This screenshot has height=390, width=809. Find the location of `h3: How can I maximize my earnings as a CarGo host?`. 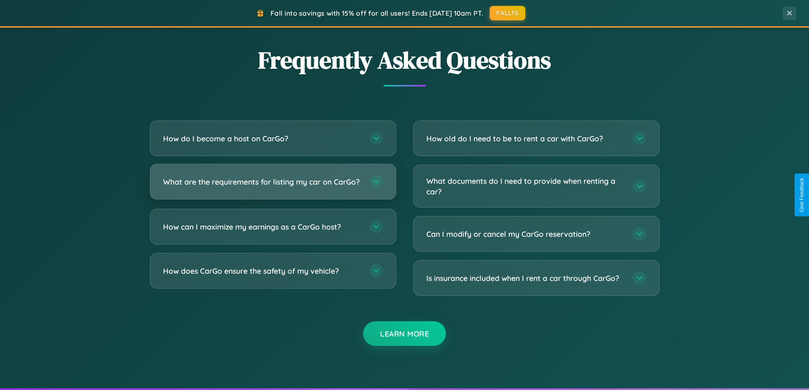

h3: How can I maximize my earnings as a CarGo host? is located at coordinates (262, 227).